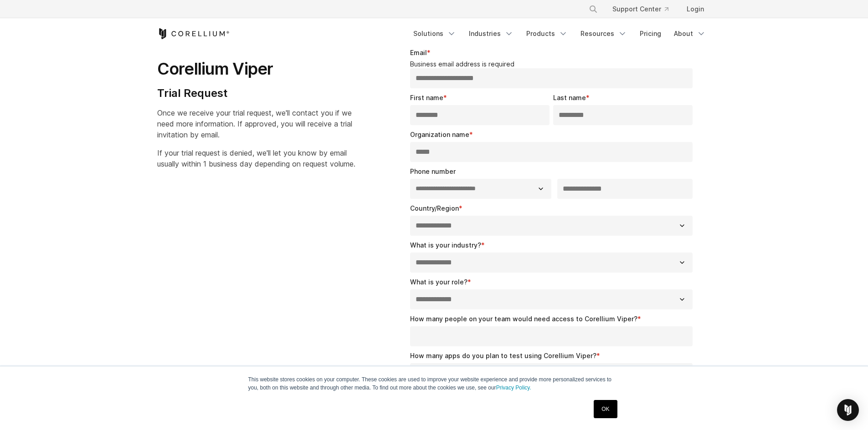  I want to click on a: Resources, so click(603, 34).